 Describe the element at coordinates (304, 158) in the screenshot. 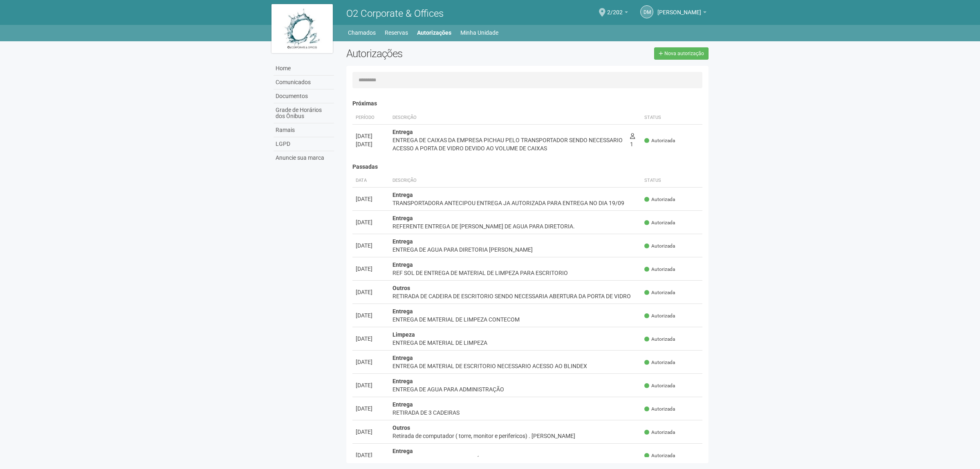

I see `a: Anuncie sua marca` at that location.